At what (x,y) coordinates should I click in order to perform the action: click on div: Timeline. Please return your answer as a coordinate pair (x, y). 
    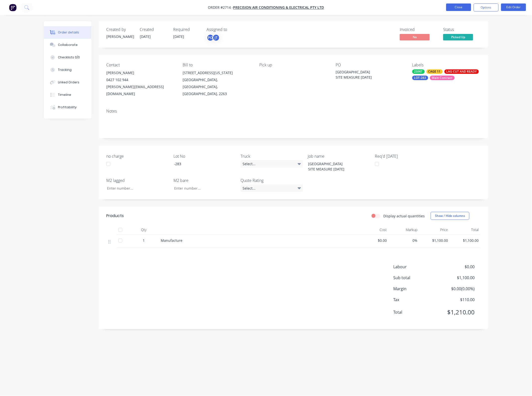
    Looking at the image, I should click on (64, 95).